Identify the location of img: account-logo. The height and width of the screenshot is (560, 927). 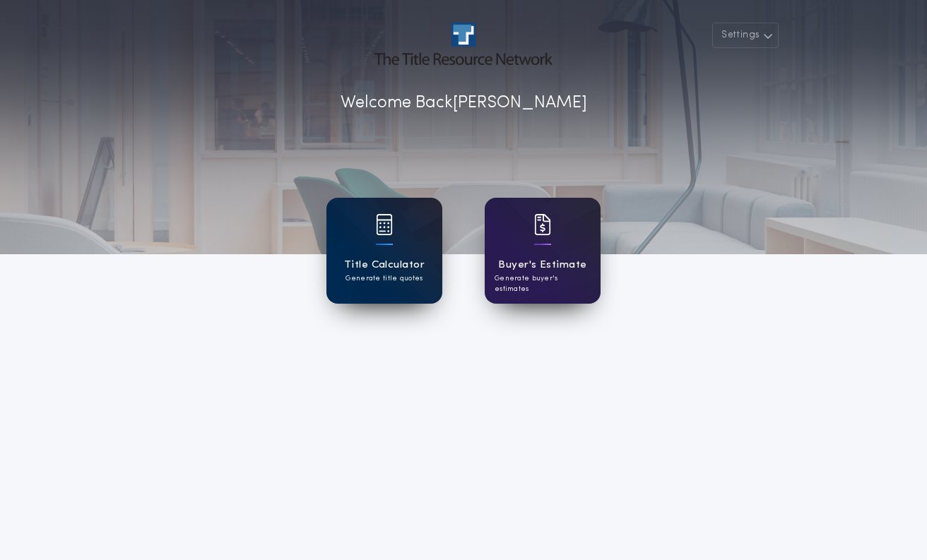
(463, 44).